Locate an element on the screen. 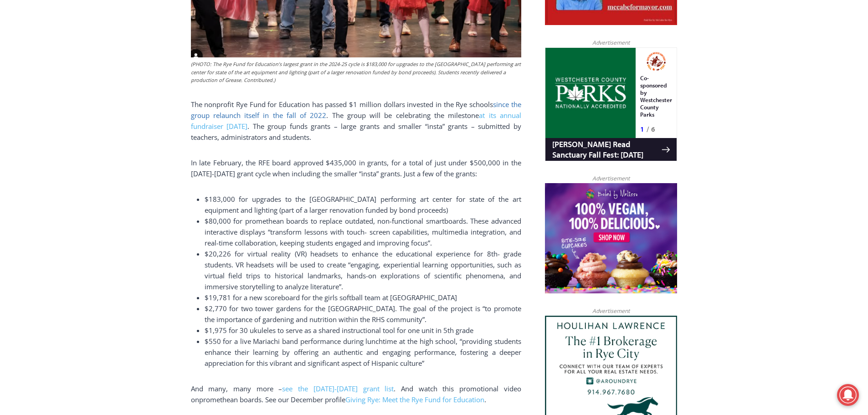 The image size is (868, 415). li: $80,000 for promethean boards to replace outdated, non-functional smartboards. These advanced int... is located at coordinates (362, 232).